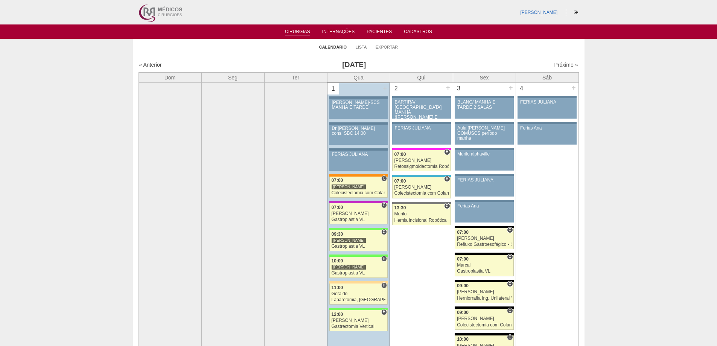  What do you see at coordinates (484, 105) in the screenshot?
I see `div: BLANC/ MANHÃ E TARDE 2 SALAS` at bounding box center [484, 105].